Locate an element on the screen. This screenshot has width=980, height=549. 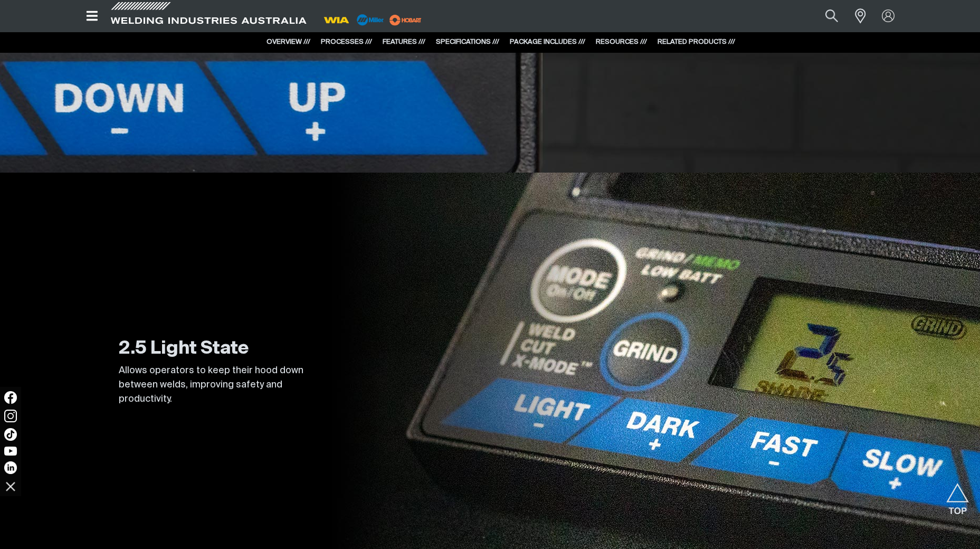
strong: 2.5 Light State is located at coordinates (184, 349).